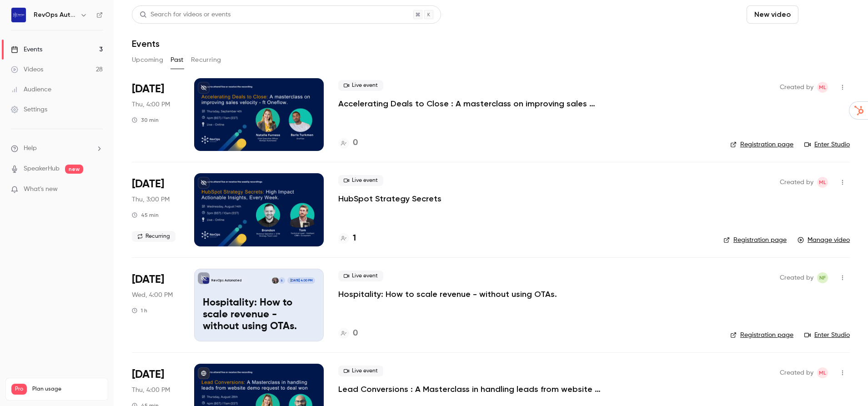  I want to click on p: Accelerating Deals to Close : A masterclass on improving sales velocity - ft Oneflow., so click(475, 104).